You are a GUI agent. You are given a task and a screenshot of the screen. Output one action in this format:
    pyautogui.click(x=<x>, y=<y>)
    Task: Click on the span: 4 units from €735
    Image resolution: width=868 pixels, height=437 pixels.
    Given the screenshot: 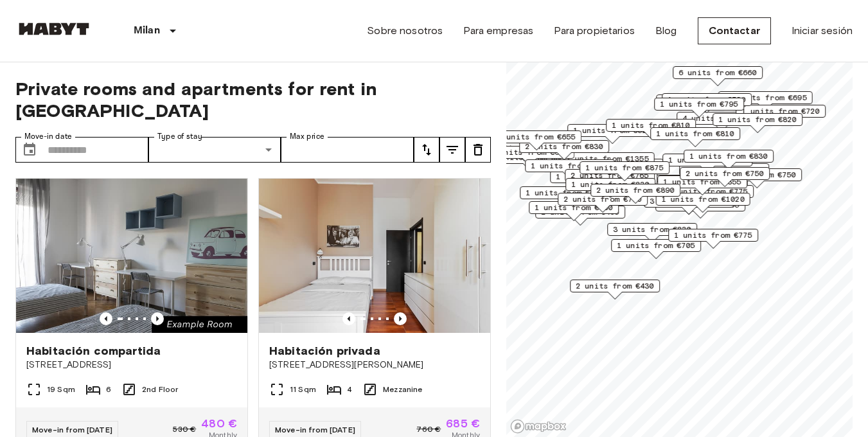 What is the action you would take?
    pyautogui.click(x=721, y=118)
    